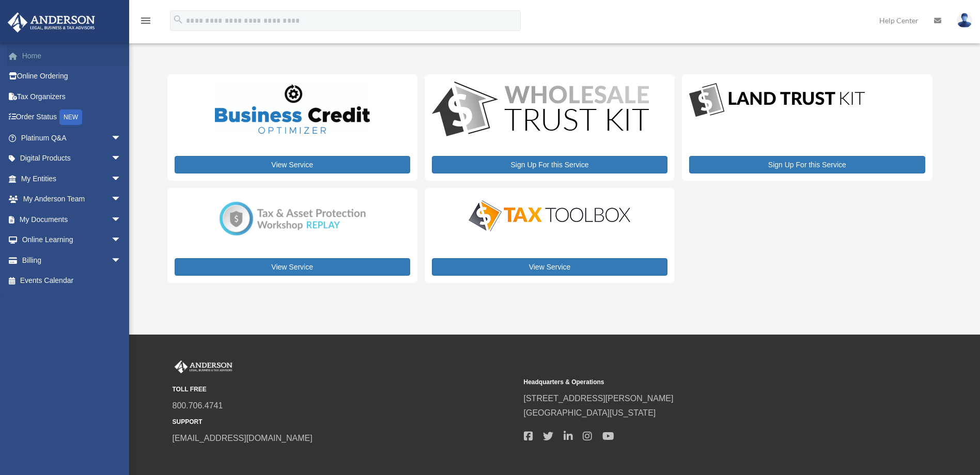 This screenshot has width=980, height=475. I want to click on a: Online Ordering, so click(72, 77).